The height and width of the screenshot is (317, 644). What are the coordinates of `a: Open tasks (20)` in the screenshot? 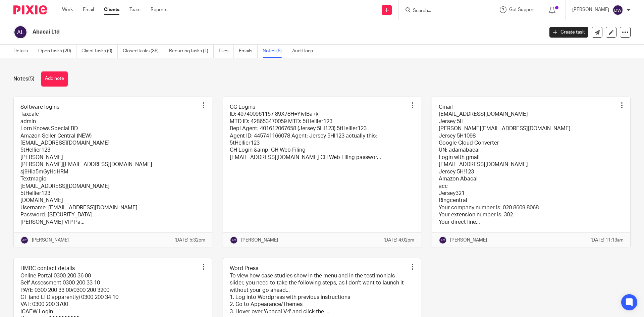 It's located at (58, 51).